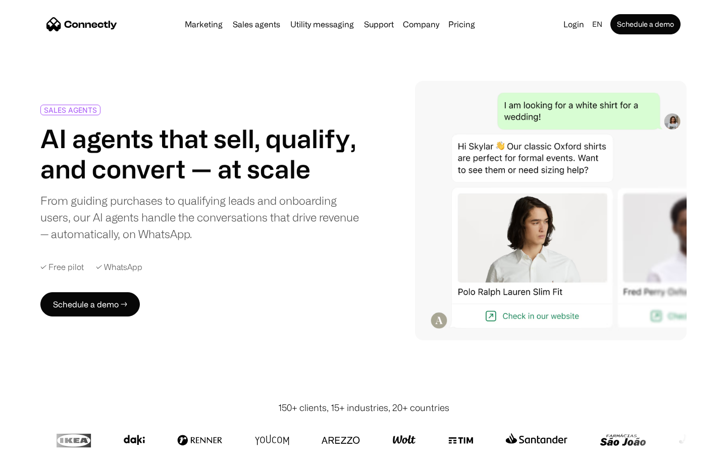 The height and width of the screenshot is (455, 727). What do you see at coordinates (40, 444) in the screenshot?
I see `ul: Language list` at bounding box center [40, 444].